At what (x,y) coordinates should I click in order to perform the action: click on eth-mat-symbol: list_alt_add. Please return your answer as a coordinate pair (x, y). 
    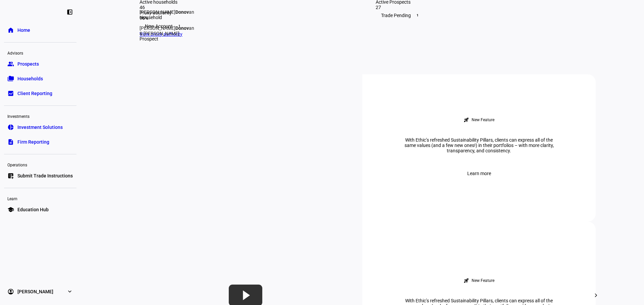
    Looking at the image, I should click on (11, 176).